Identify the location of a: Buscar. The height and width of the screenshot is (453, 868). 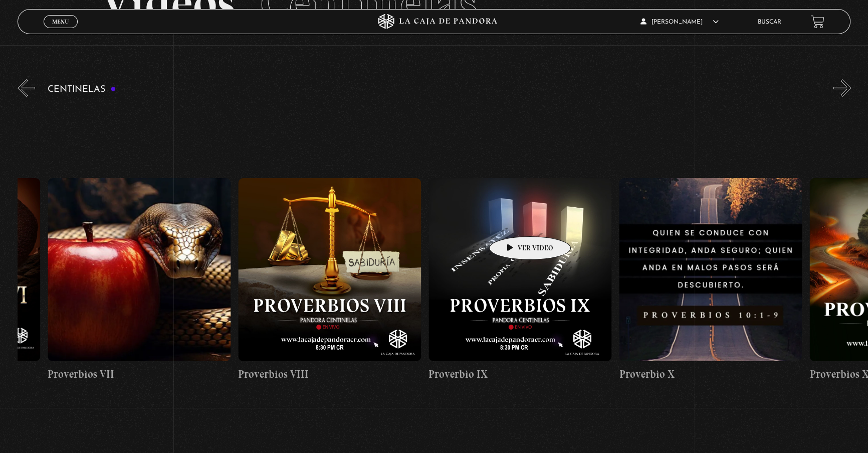
(769, 22).